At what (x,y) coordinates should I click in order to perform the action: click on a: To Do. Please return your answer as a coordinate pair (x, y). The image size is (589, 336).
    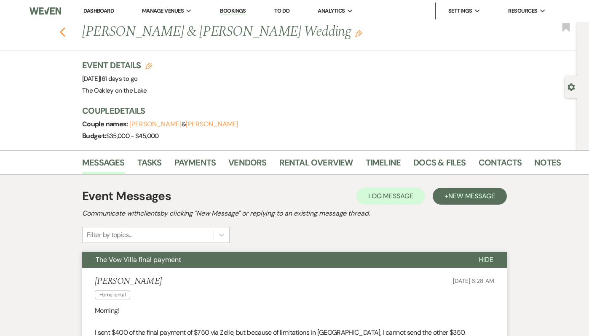
    Looking at the image, I should click on (282, 11).